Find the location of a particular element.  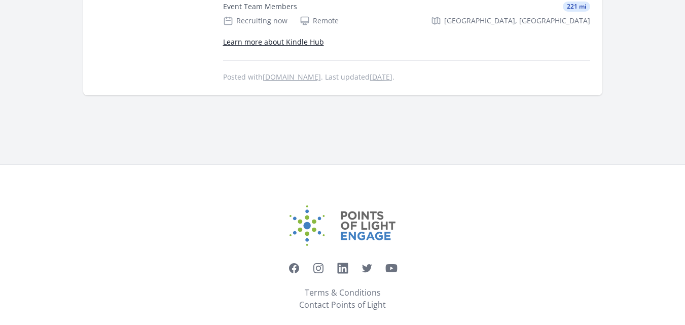

div: Remote is located at coordinates (319, 21).